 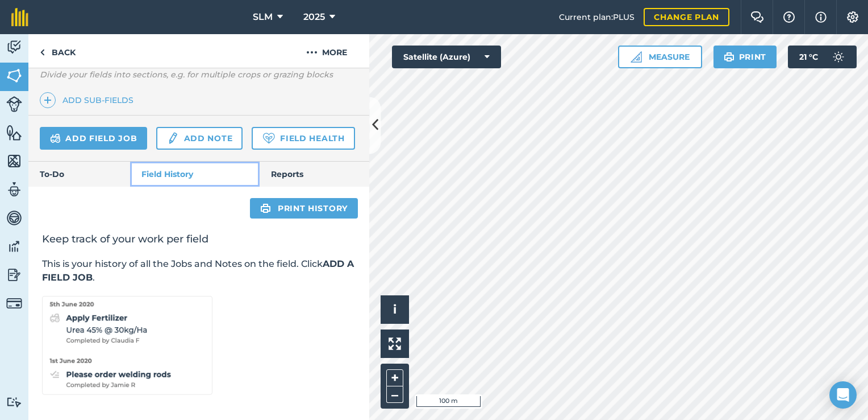 I want to click on img: A cog icon, so click(x=853, y=17).